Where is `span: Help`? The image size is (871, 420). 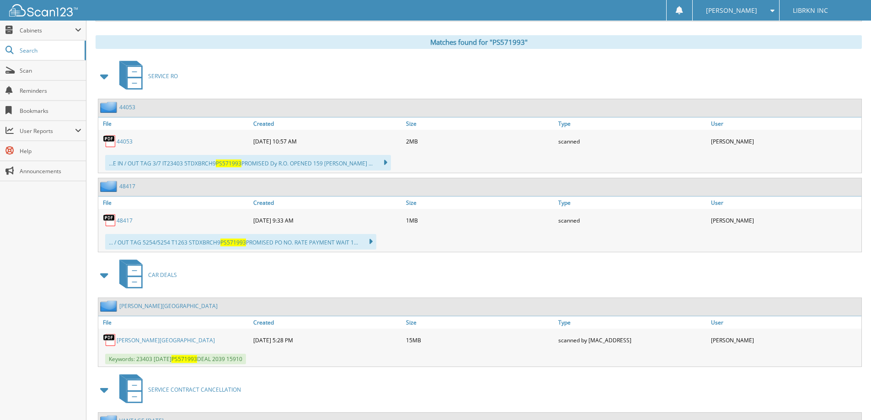 span: Help is located at coordinates (50, 151).